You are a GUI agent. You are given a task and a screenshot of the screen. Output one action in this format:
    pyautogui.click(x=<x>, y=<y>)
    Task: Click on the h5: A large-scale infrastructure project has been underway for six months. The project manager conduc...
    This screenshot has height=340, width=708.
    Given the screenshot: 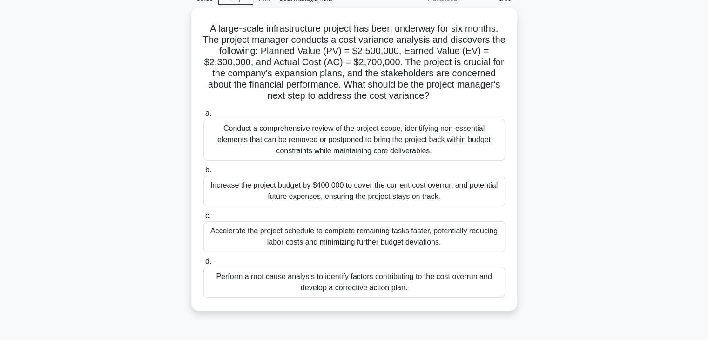 What is the action you would take?
    pyautogui.click(x=354, y=62)
    